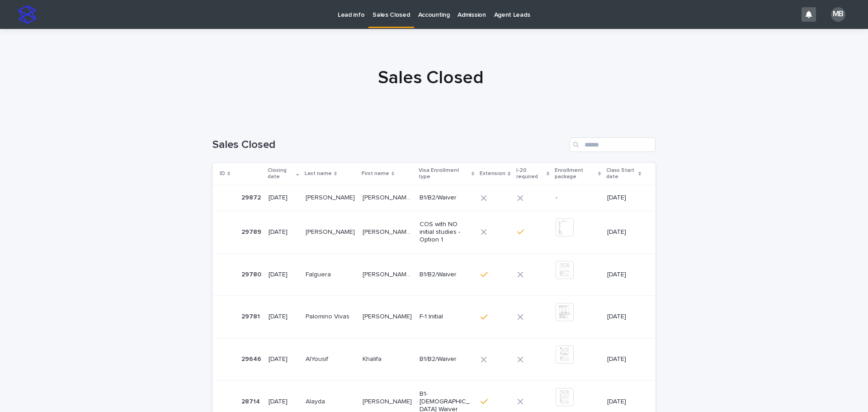  Describe the element at coordinates (331, 231) in the screenshot. I see `p: Armand Carrillo` at that location.